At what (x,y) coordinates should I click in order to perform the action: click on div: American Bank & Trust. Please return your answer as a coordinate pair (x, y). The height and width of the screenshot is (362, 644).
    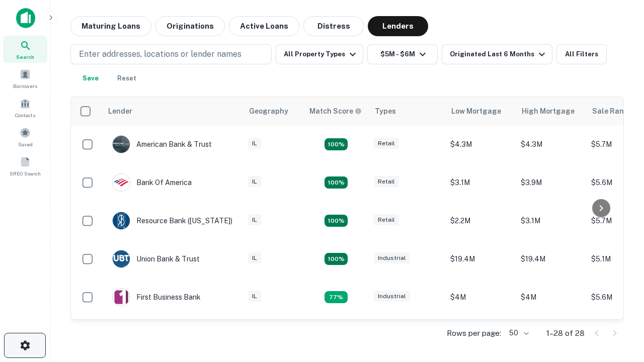
    Looking at the image, I should click on (162, 144).